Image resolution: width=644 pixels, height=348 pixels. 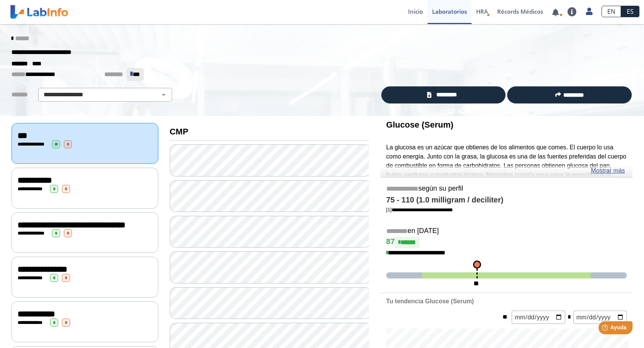 I want to click on a: [1], so click(x=419, y=209).